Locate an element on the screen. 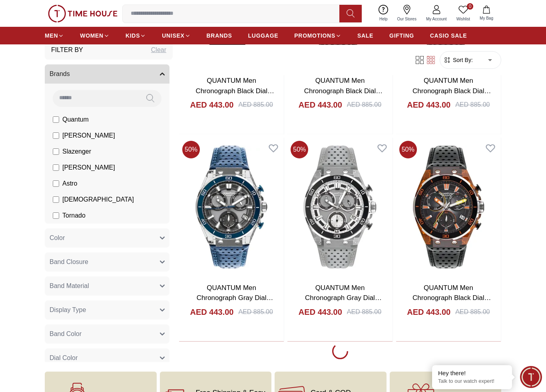 The width and height of the screenshot is (546, 392). h3: Filter By is located at coordinates (67, 50).